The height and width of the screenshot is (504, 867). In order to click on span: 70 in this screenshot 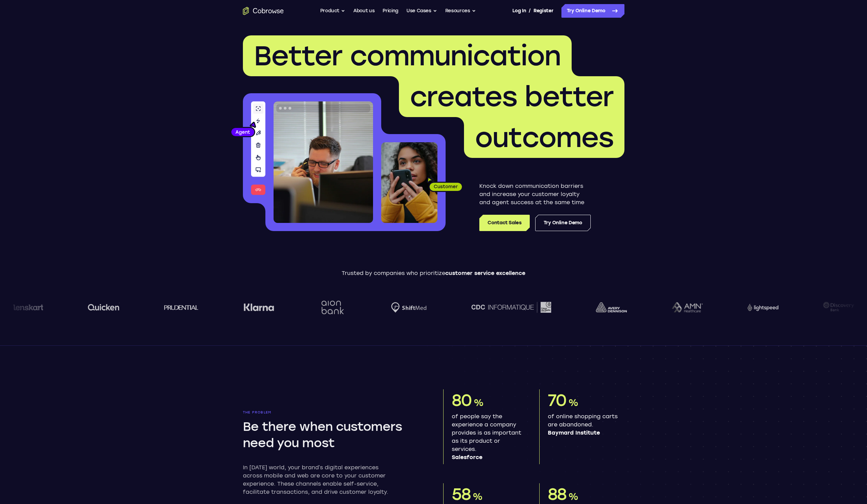, I will do `click(558, 400)`.